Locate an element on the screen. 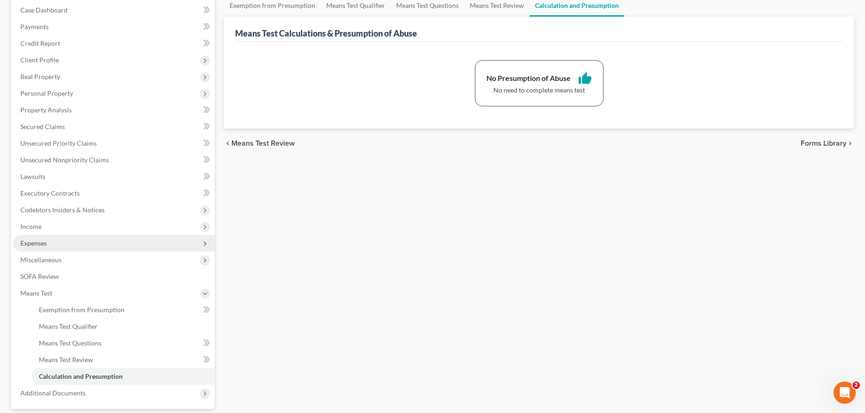 This screenshot has width=865, height=413. i: thumb_up is located at coordinates (585, 79).